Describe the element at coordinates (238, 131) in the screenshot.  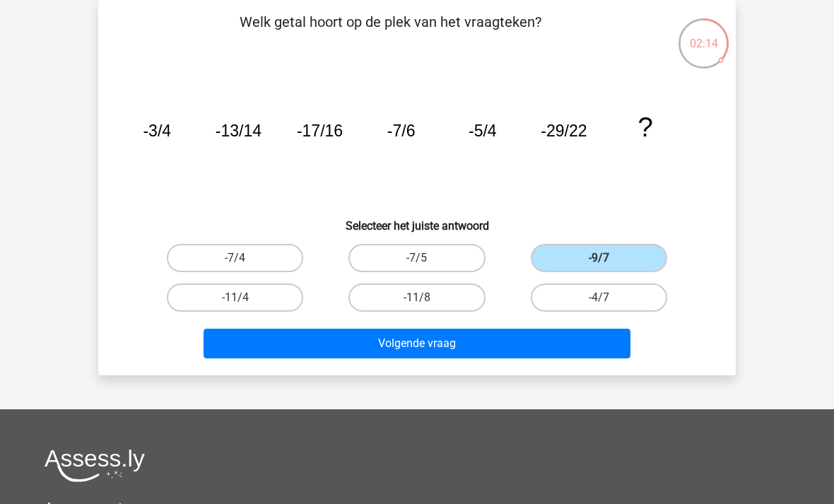
I see `tspan: -13/14` at that location.